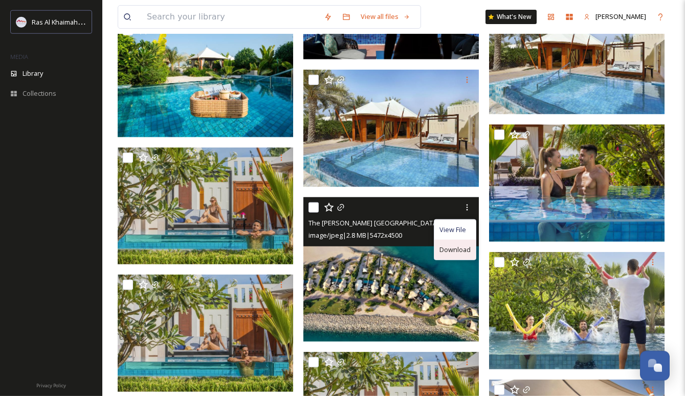 The height and width of the screenshot is (396, 685). What do you see at coordinates (33, 73) in the screenshot?
I see `span: Library` at bounding box center [33, 73].